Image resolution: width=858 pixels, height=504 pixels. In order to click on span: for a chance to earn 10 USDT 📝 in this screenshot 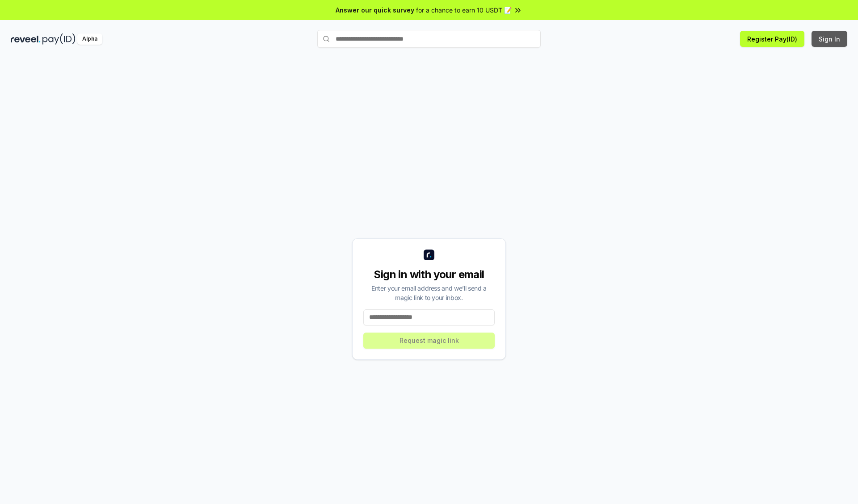, I will do `click(464, 10)`.